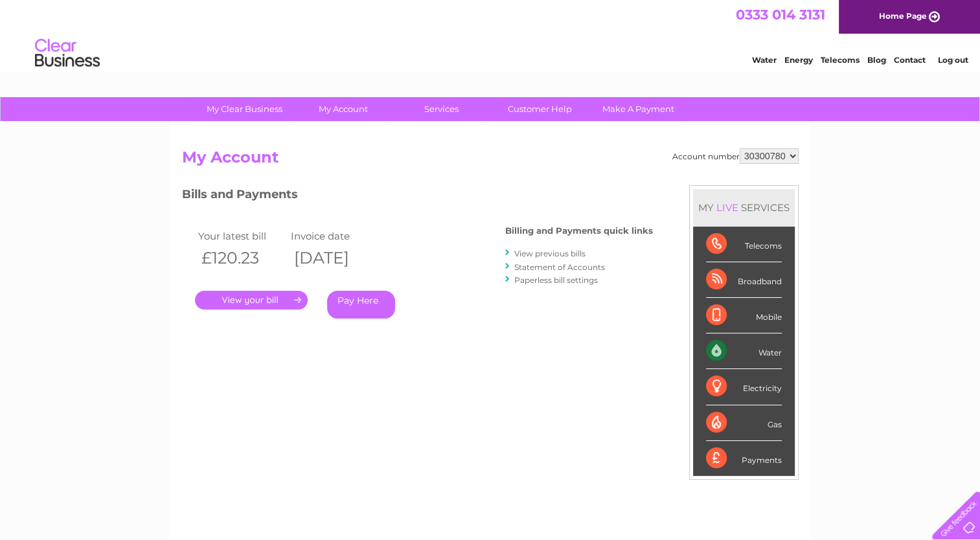 This screenshot has width=980, height=540. What do you see at coordinates (743, 423) in the screenshot?
I see `div: Gas` at bounding box center [743, 423].